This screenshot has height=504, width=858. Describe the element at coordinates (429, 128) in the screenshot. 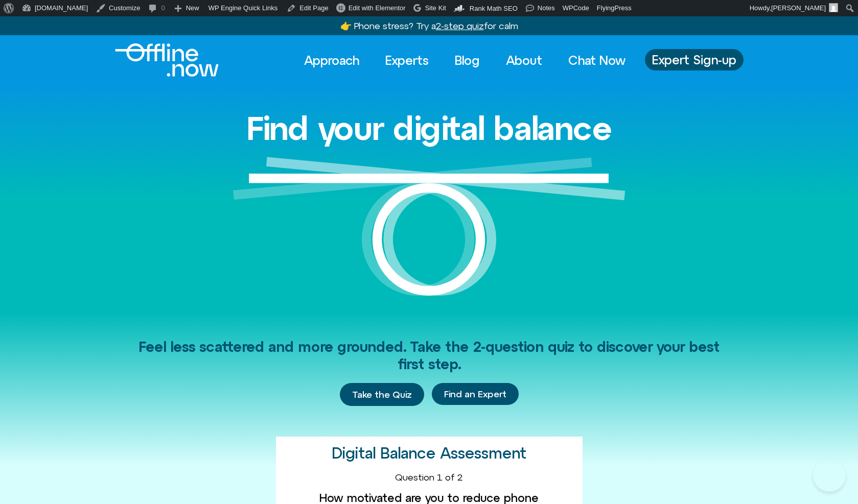

I see `h1: Find your digital balance` at that location.